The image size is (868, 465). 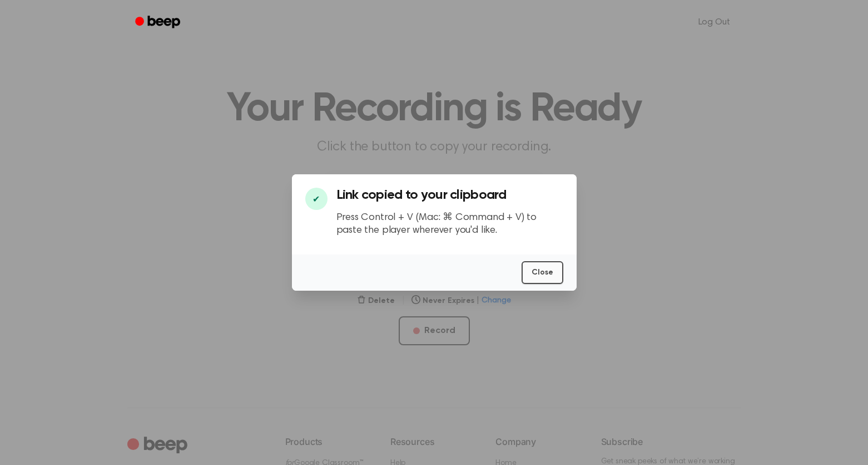 What do you see at coordinates (542, 272) in the screenshot?
I see `button: Close` at bounding box center [542, 272].